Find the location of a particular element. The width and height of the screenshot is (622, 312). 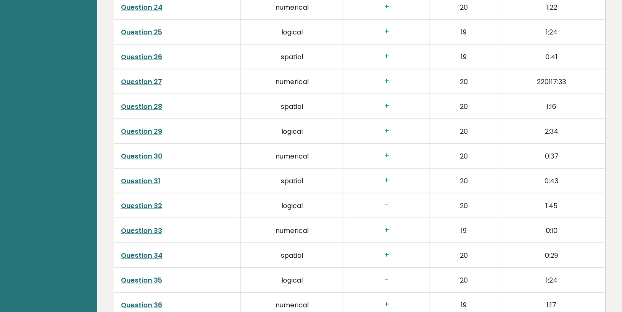

a: Question 33 is located at coordinates (141, 231).